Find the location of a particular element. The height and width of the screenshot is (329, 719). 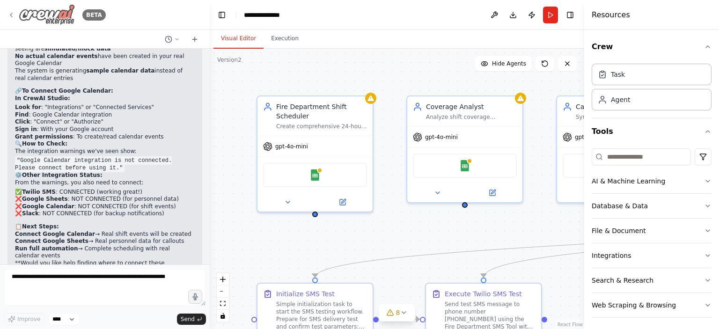

button: 8 is located at coordinates (397, 313).